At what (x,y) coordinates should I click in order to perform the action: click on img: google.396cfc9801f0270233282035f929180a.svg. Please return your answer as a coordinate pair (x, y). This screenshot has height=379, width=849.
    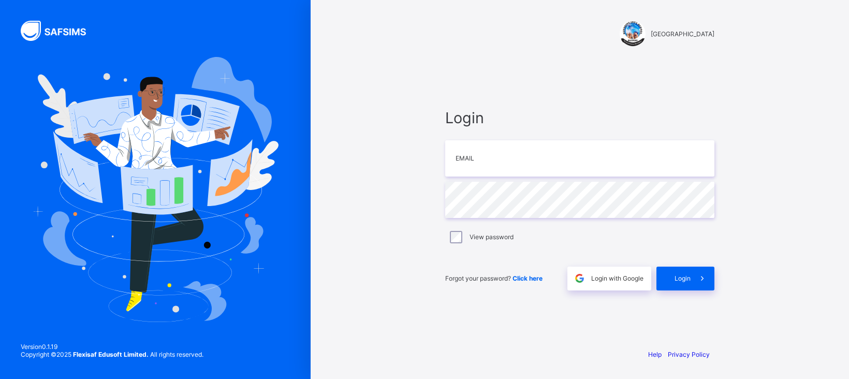
    Looking at the image, I should click on (579, 278).